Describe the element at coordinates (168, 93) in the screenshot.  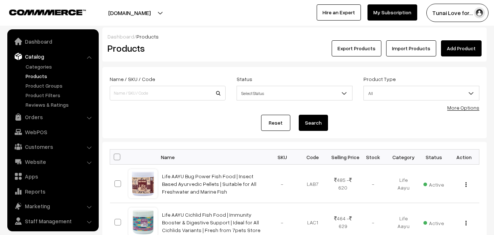
I see `input: Name / SKU / Code` at that location.